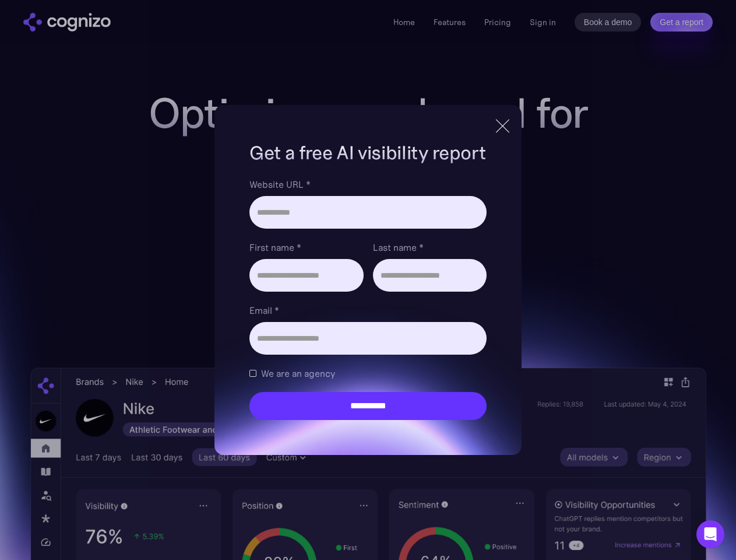  I want to click on h1: Get a free AI visibility report, so click(368, 153).